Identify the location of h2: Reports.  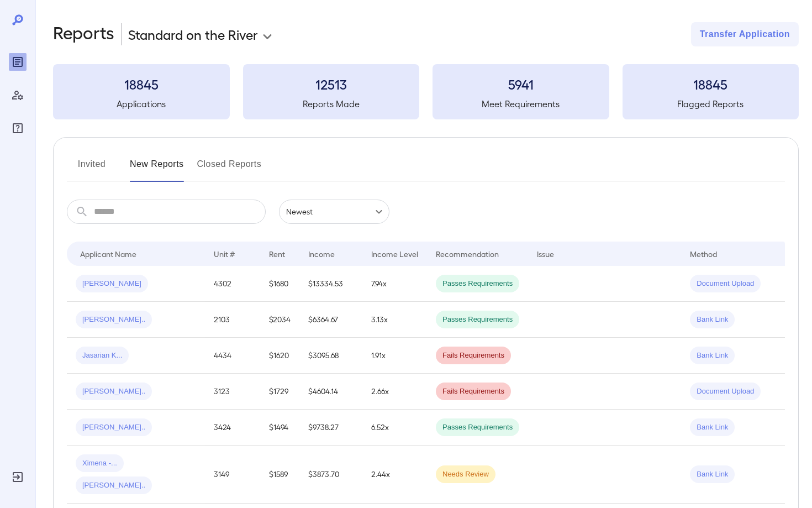
(83, 34).